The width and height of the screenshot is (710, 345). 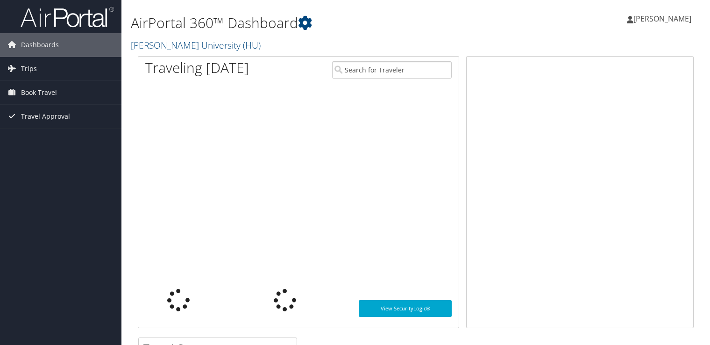 I want to click on input: Search for Traveler, so click(x=392, y=70).